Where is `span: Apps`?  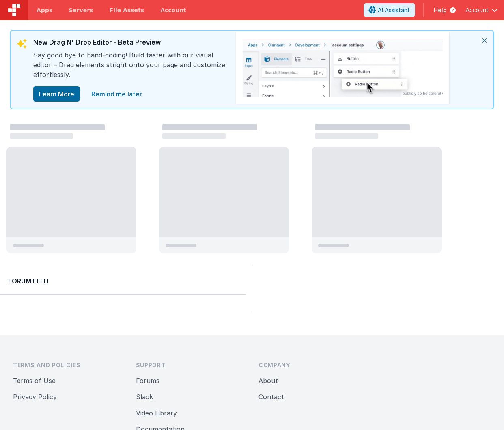
span: Apps is located at coordinates (44, 10).